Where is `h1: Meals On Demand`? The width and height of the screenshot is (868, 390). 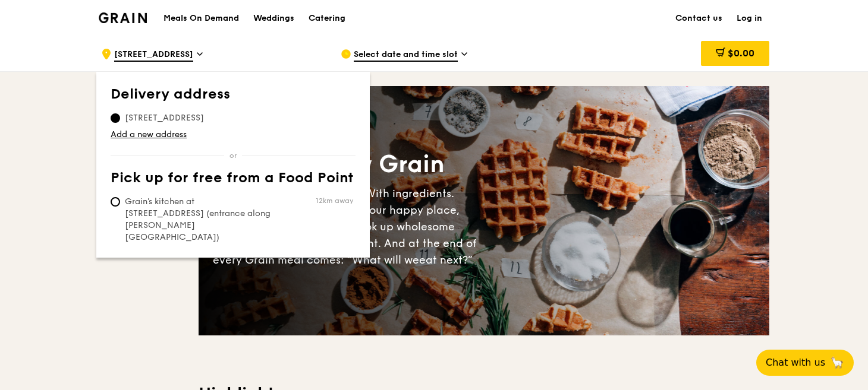 h1: Meals On Demand is located at coordinates (201, 18).